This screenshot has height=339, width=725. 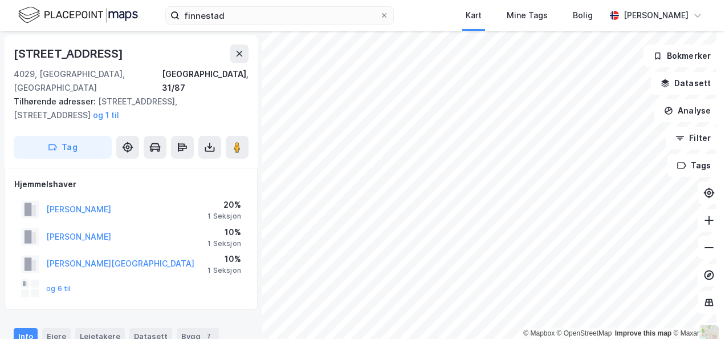 I want to click on a: OpenStreetMap, so click(x=584, y=333).